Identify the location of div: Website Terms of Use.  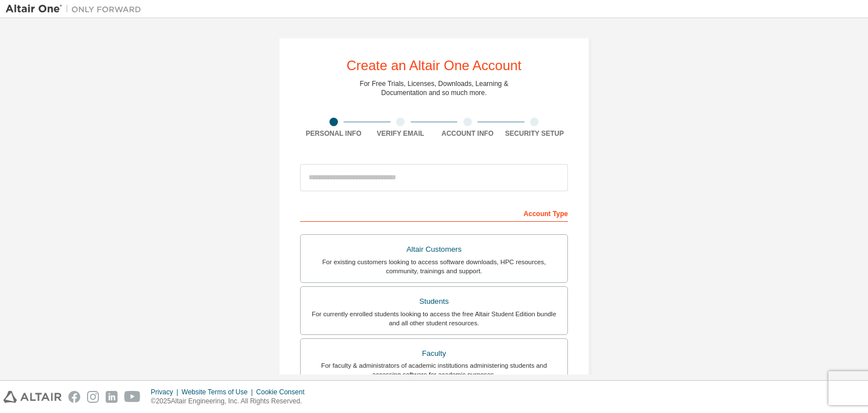
(219, 392).